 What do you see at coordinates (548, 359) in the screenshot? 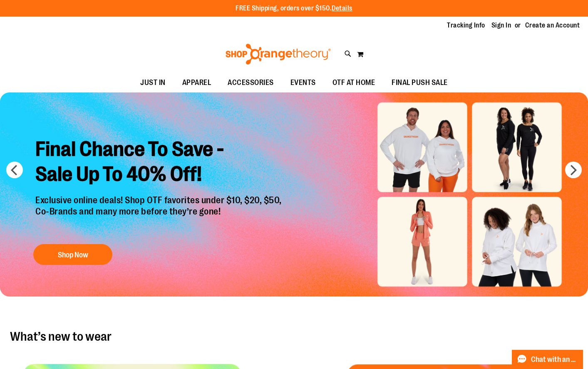
I see `button: Chat with an Expert` at bounding box center [548, 359].